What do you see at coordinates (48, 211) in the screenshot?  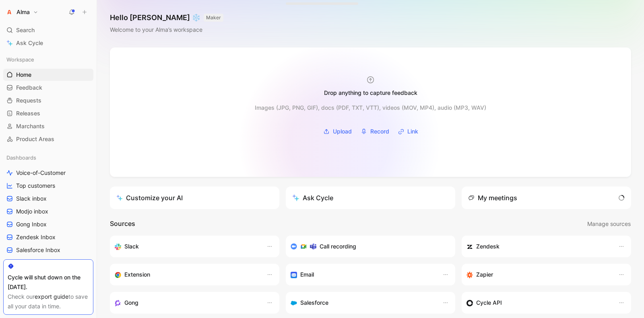 I see `a: Modjo inbox` at bounding box center [48, 211].